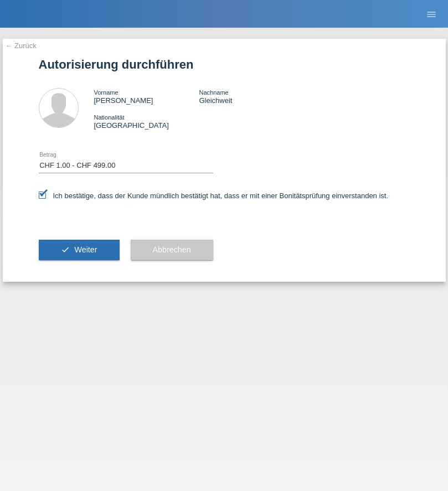  Describe the element at coordinates (85, 250) in the screenshot. I see `span: Weiter` at that location.